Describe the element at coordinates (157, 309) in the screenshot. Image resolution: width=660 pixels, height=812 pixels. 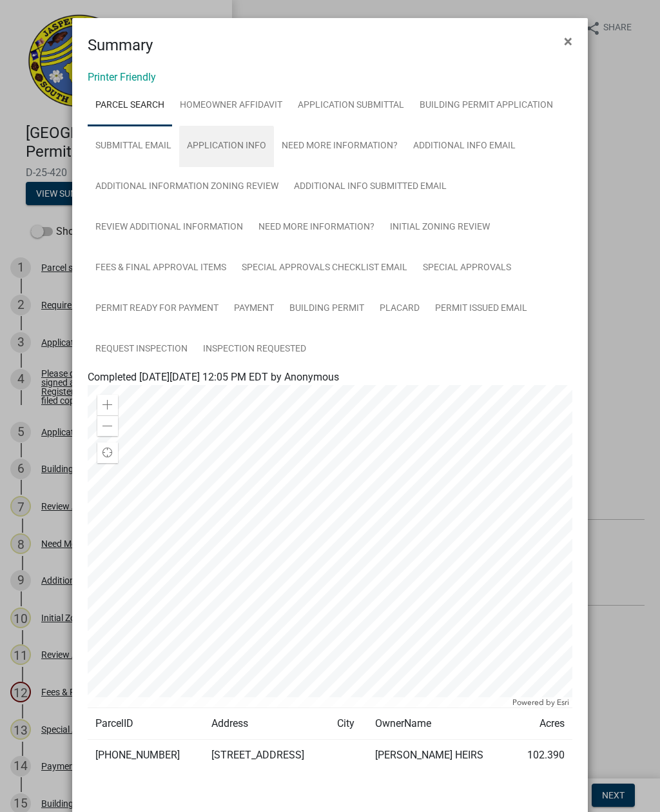
I see `a: Permit Ready for Payment` at that location.